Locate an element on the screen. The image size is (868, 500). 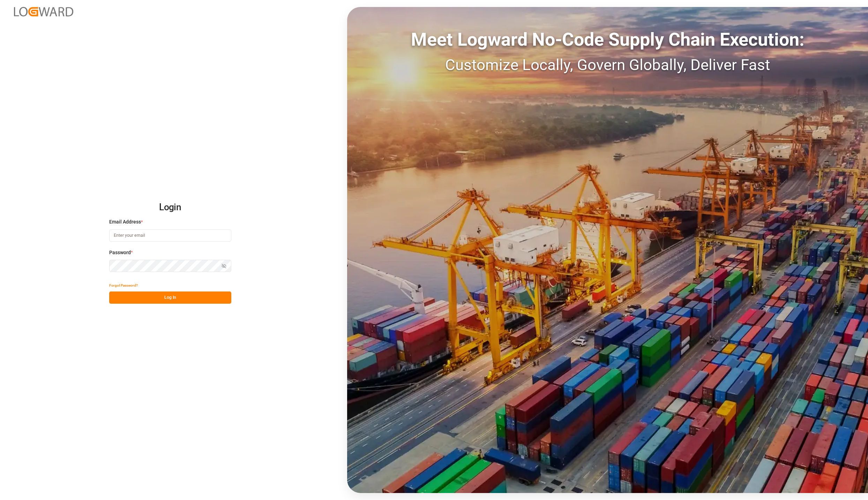
div: Customize Locally, Govern Globally, Deliver Fast is located at coordinates (607, 65).